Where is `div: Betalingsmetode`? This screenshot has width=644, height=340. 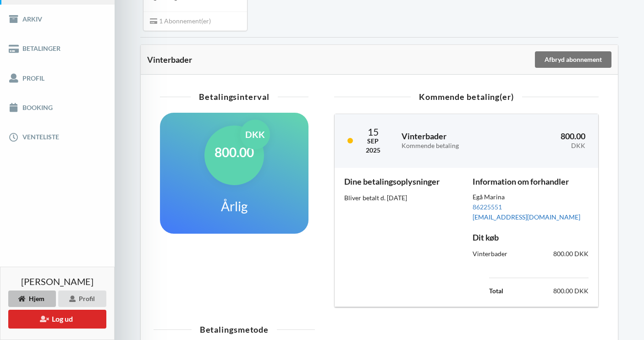 div: Betalingsmetode is located at coordinates (235, 329).